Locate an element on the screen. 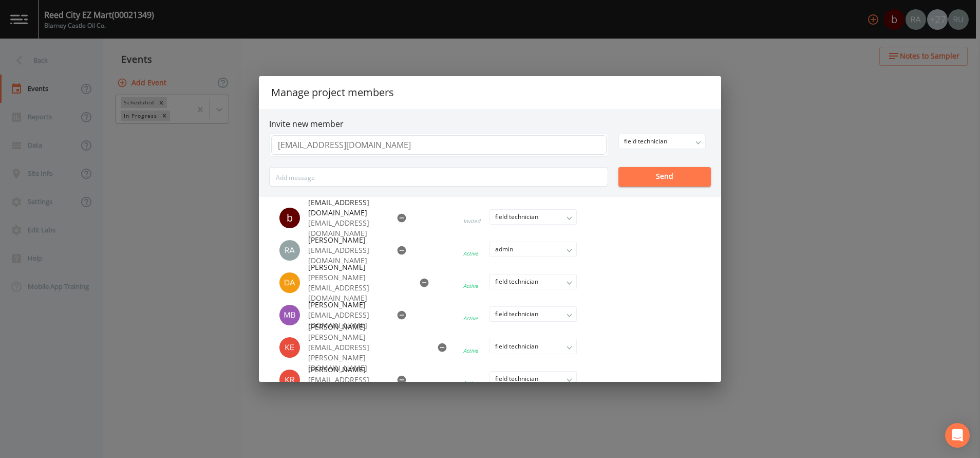 Image resolution: width=980 pixels, height=458 pixels. div: field technician is located at coordinates (662, 141).